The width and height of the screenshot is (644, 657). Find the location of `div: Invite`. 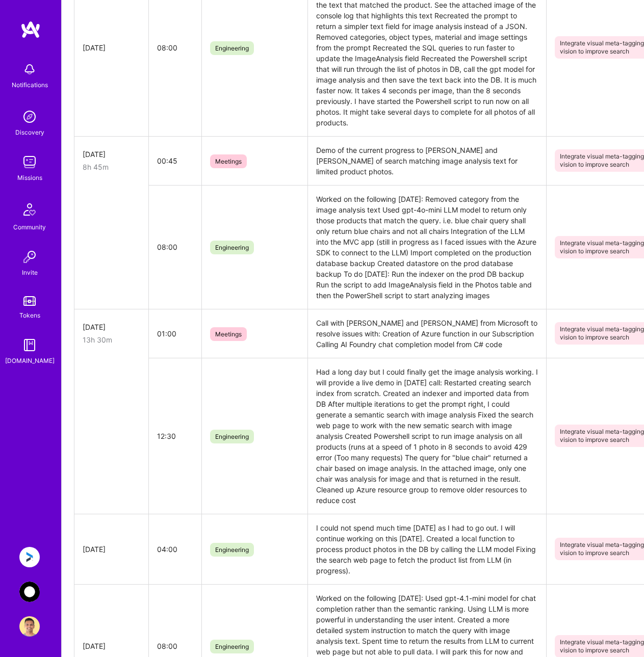

div: Invite is located at coordinates (29, 272).